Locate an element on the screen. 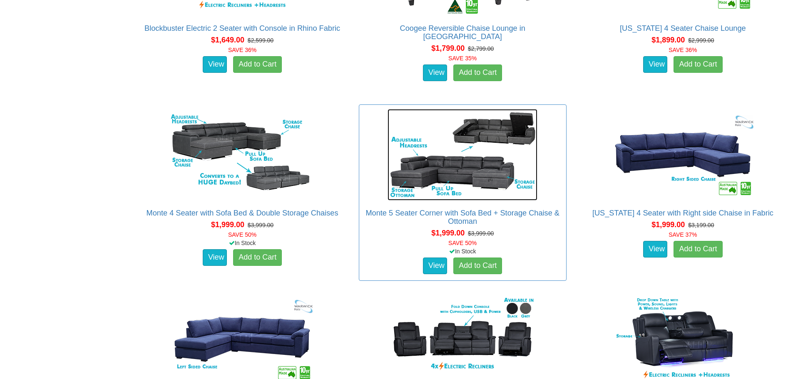 The image size is (793, 379). span: $1,899.00 is located at coordinates (668, 40).